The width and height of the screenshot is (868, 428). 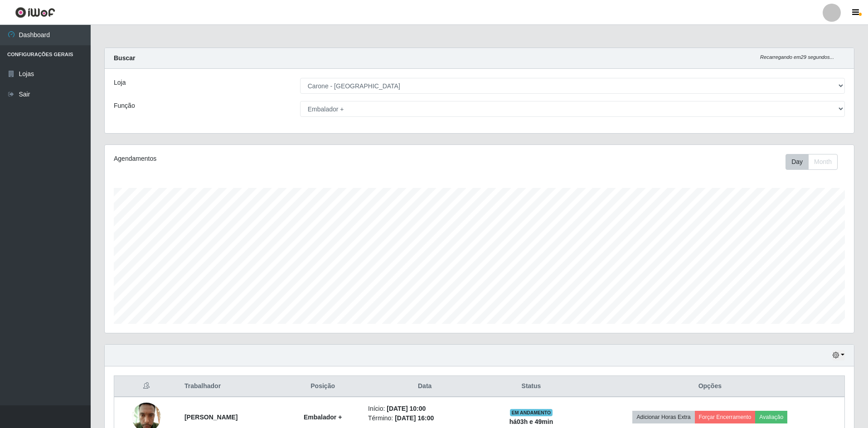 I want to click on label: Função, so click(x=124, y=106).